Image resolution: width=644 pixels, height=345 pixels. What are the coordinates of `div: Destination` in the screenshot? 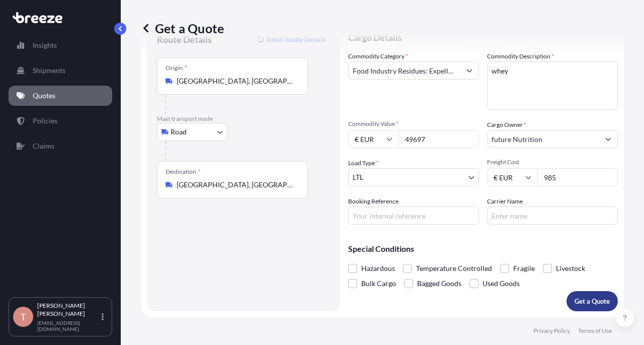 It's located at (183, 172).